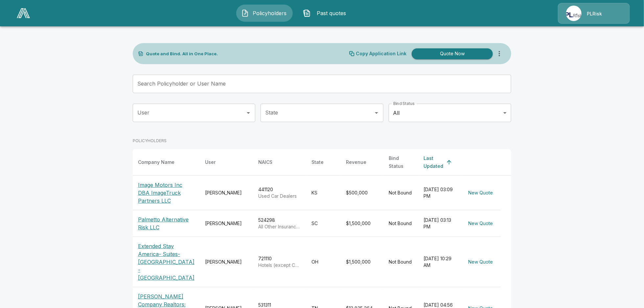 The height and width of the screenshot is (308, 644). What do you see at coordinates (150, 141) in the screenshot?
I see `p: POLICYHOLDERS` at bounding box center [150, 141].